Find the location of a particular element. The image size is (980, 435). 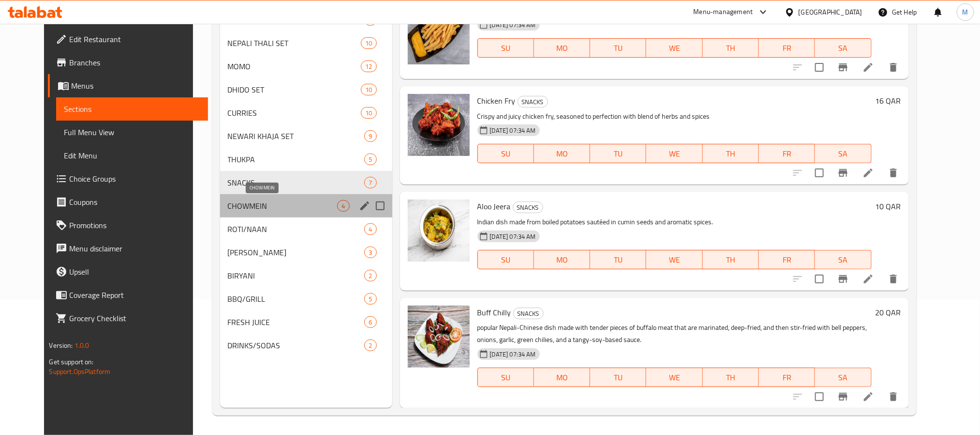

div: SNACKS7 is located at coordinates (306, 183).